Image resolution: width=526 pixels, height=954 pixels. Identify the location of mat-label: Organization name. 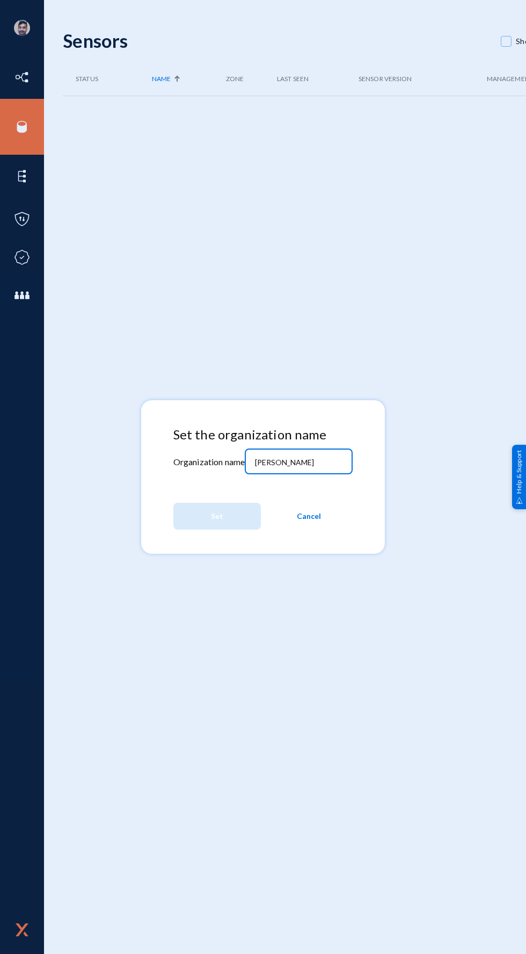
(209, 461).